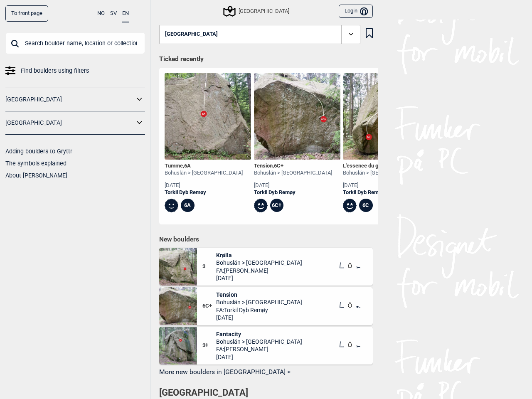  I want to click on h1: New boulders, so click(266, 239).